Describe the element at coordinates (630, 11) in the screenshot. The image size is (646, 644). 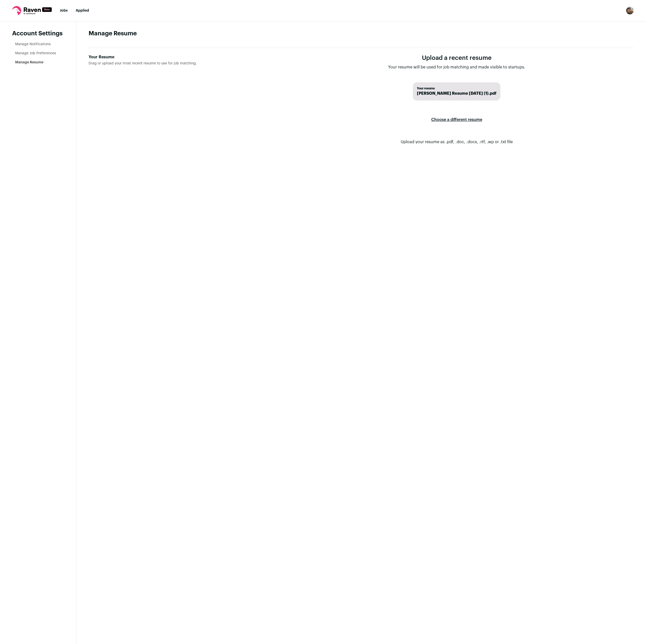
I see `button: Open dropdown` at that location.